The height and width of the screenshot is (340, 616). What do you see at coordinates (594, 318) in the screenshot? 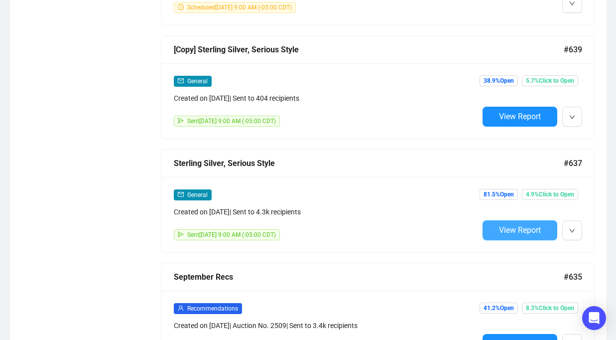
I see `div: Open Intercom Messenger` at bounding box center [594, 318].